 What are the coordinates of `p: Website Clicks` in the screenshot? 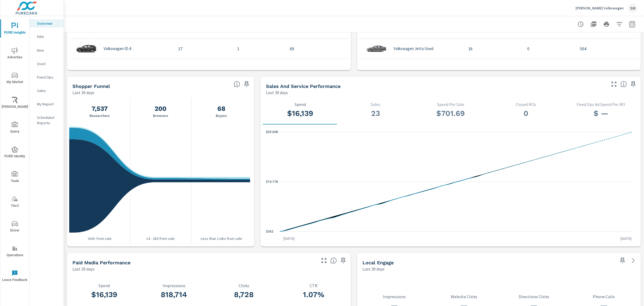 It's located at (464, 296).